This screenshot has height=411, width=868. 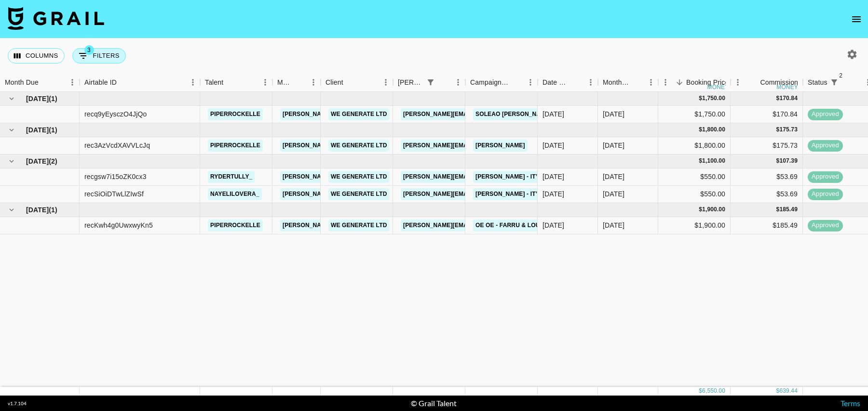 I want to click on div: $185.49, so click(x=766, y=226).